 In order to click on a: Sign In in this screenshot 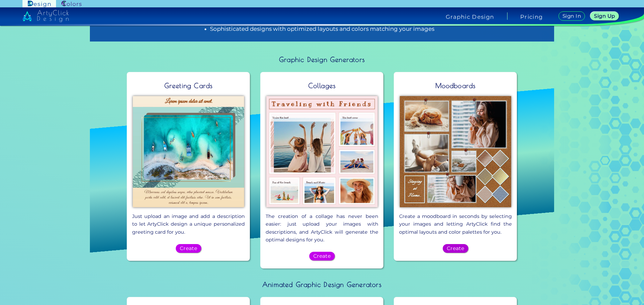, I will do `click(572, 16)`.